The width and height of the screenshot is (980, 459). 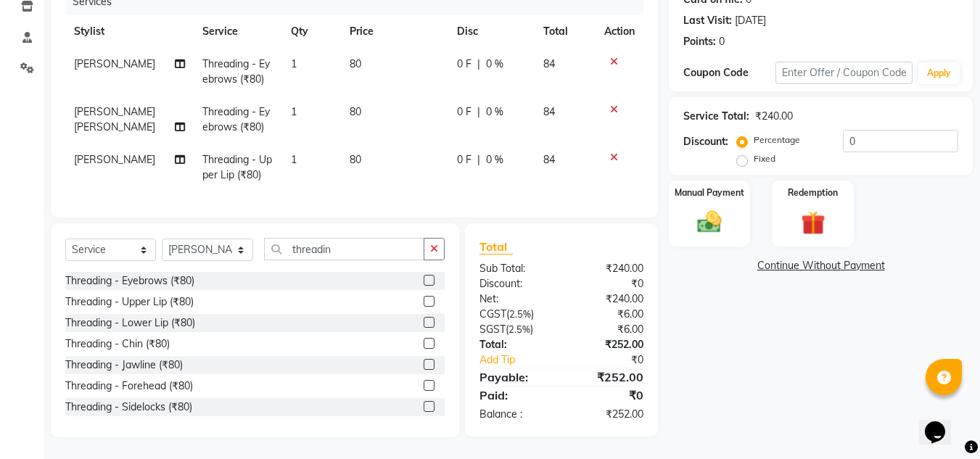 What do you see at coordinates (707, 20) in the screenshot?
I see `div: Last Visit:` at bounding box center [707, 20].